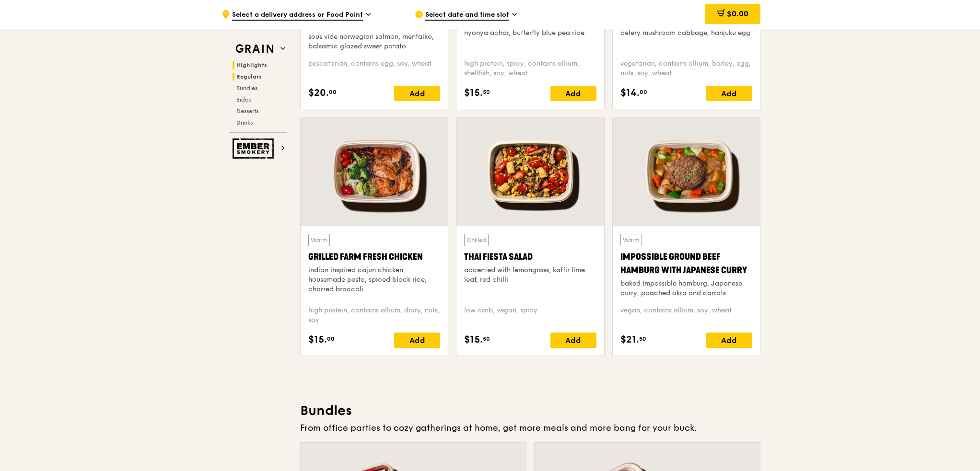 The width and height of the screenshot is (980, 471). I want to click on div: Chilled, so click(477, 241).